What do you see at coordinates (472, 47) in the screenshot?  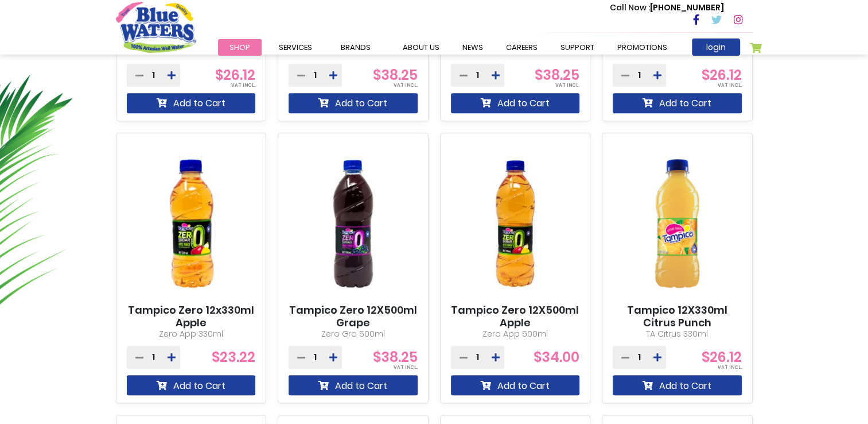 I see `a: News` at bounding box center [472, 47].